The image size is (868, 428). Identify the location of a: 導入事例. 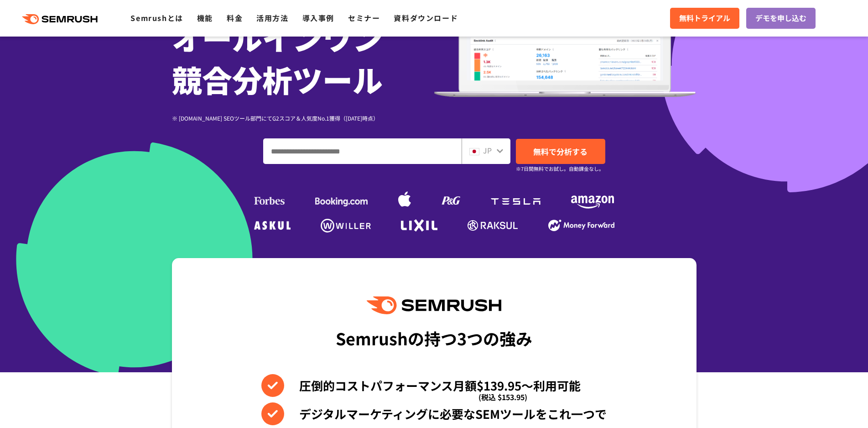
(318, 18).